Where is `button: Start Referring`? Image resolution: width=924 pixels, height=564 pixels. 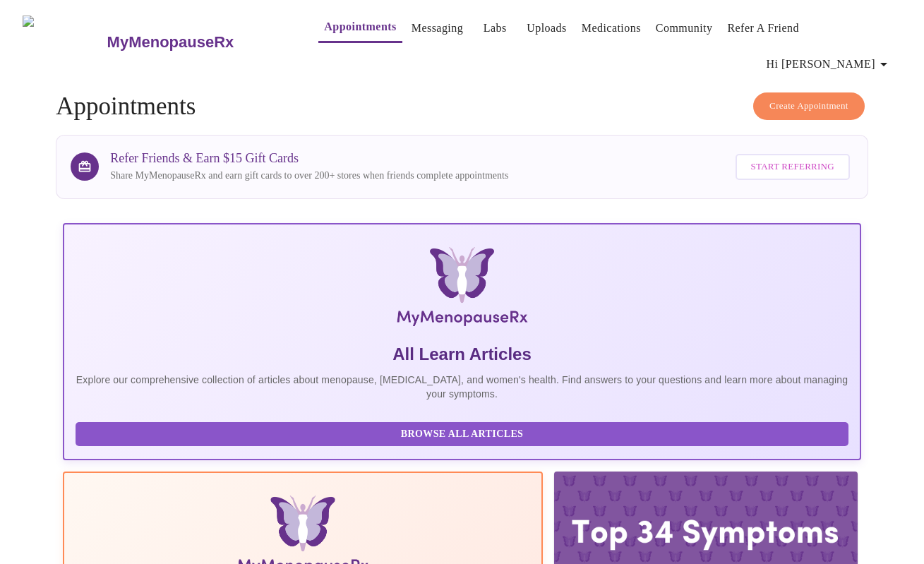 button: Start Referring is located at coordinates (793, 167).